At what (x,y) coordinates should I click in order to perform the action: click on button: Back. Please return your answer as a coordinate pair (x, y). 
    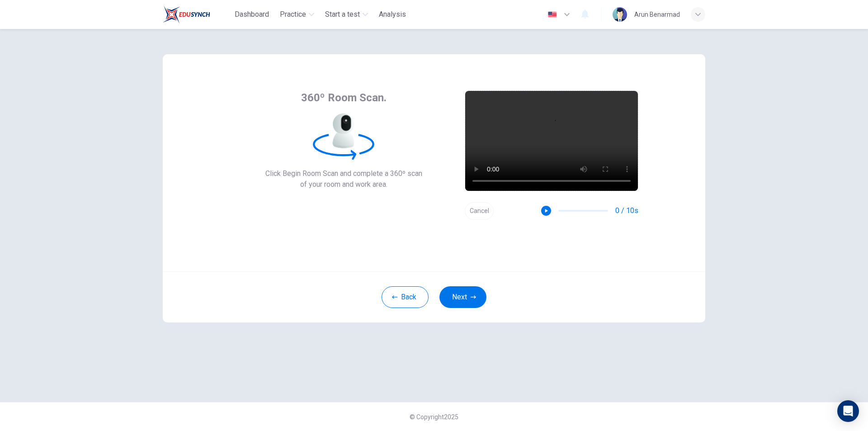
    Looking at the image, I should click on (405, 297).